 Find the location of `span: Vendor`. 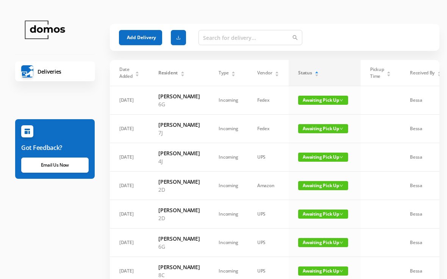

span: Vendor is located at coordinates (265, 73).